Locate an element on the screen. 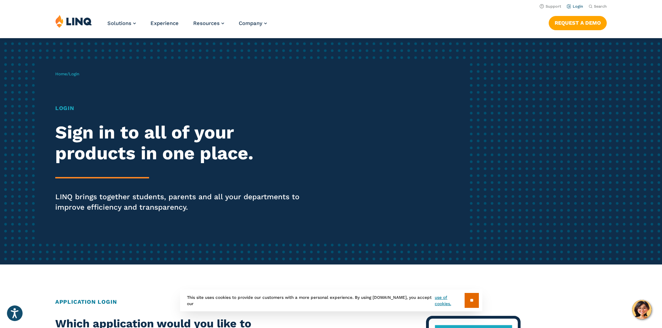 The image size is (662, 328). nav: Primary Navigation is located at coordinates (187, 26).